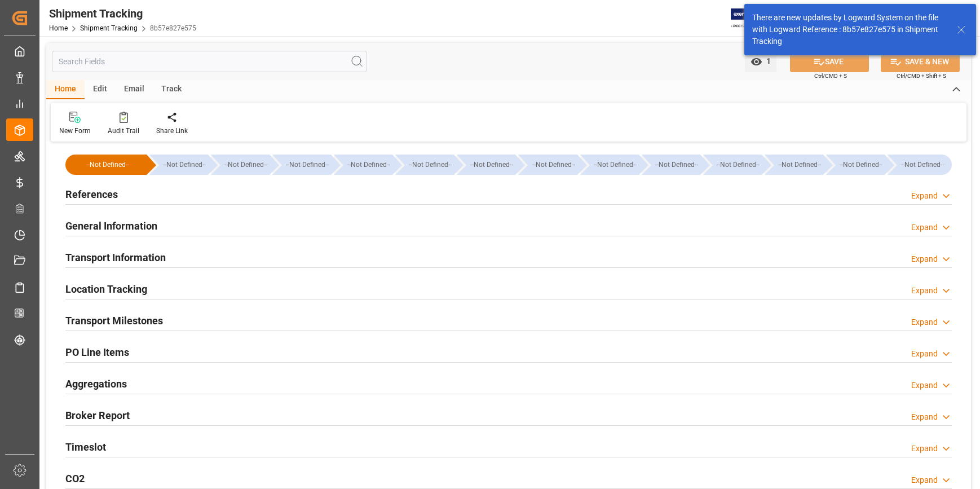 This screenshot has height=489, width=980. I want to click on h2: Broker Report, so click(97, 415).